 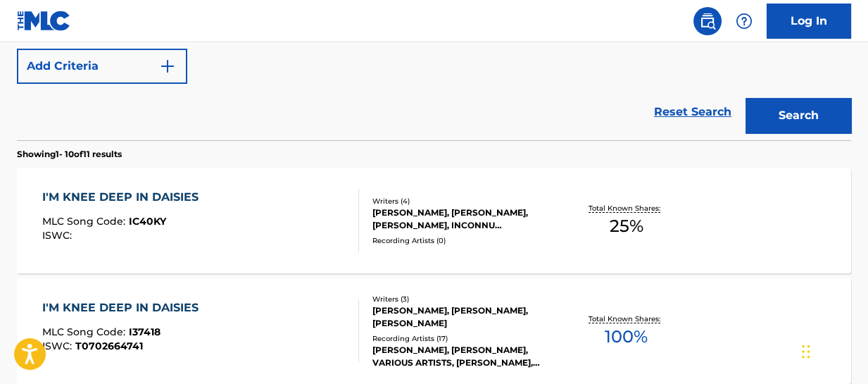 I want to click on div: Chat Widget, so click(x=833, y=350).